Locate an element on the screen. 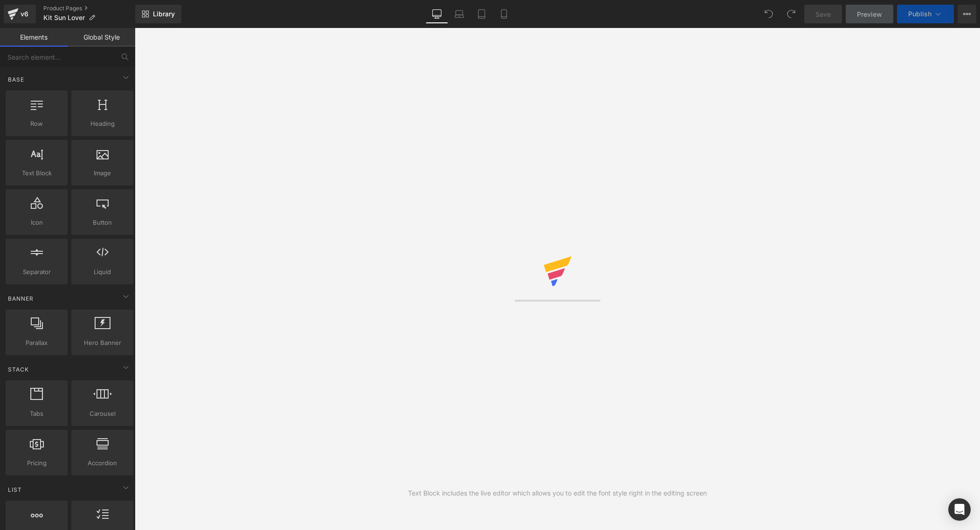 The image size is (980, 530). a: v6 is located at coordinates (19, 14).